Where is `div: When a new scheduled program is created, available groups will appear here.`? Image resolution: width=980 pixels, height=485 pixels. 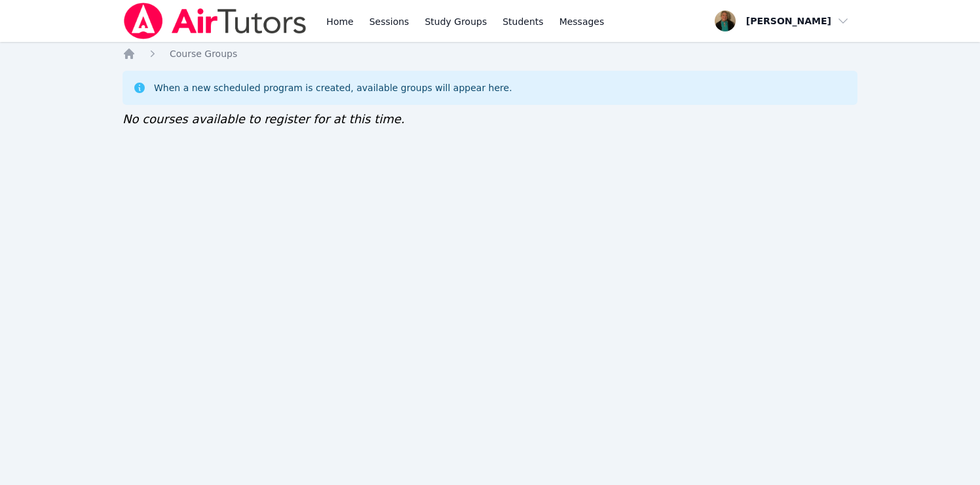
div: When a new scheduled program is created, available groups will appear here. is located at coordinates (333, 88).